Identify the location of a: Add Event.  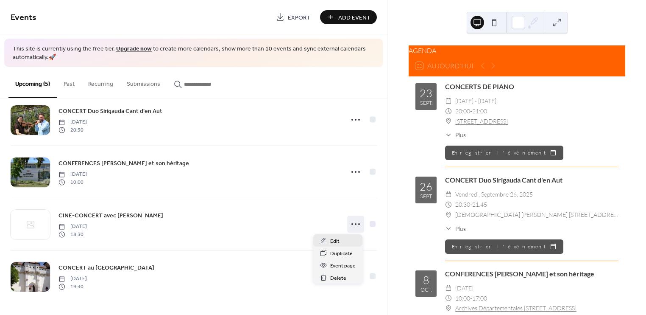
(349, 17).